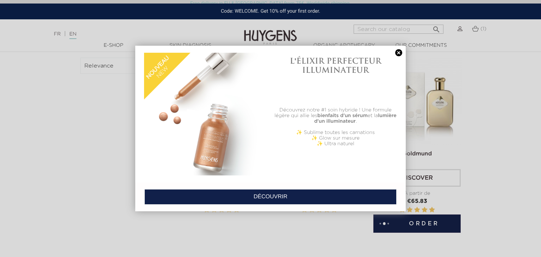  What do you see at coordinates (342, 116) in the screenshot?
I see `b: bienfaits d'un sérum` at bounding box center [342, 116].